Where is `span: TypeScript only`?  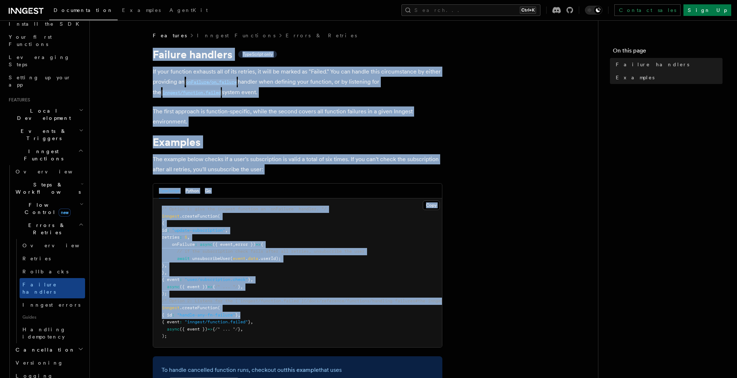
span: TypeScript only is located at coordinates (257, 54).